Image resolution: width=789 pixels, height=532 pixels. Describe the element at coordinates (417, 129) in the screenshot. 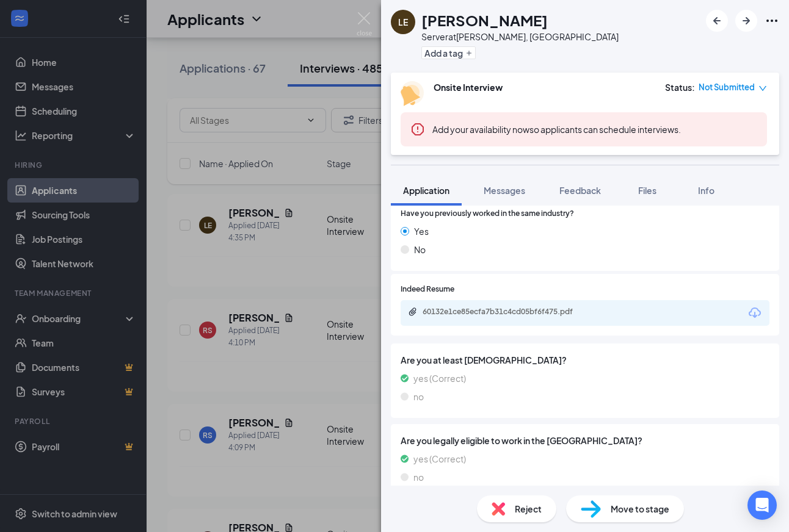

I see `svg: Error` at that location.